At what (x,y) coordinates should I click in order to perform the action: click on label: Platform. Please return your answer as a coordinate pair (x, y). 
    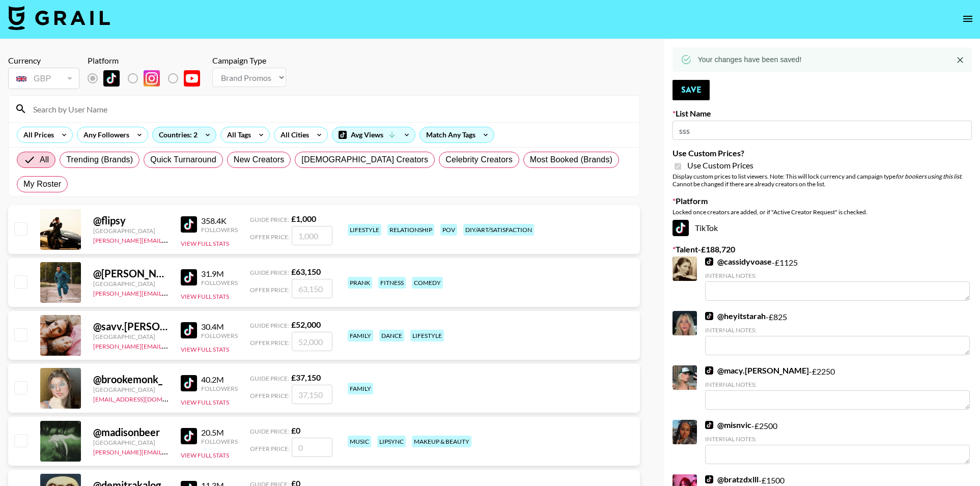
    Looking at the image, I should click on (822, 200).